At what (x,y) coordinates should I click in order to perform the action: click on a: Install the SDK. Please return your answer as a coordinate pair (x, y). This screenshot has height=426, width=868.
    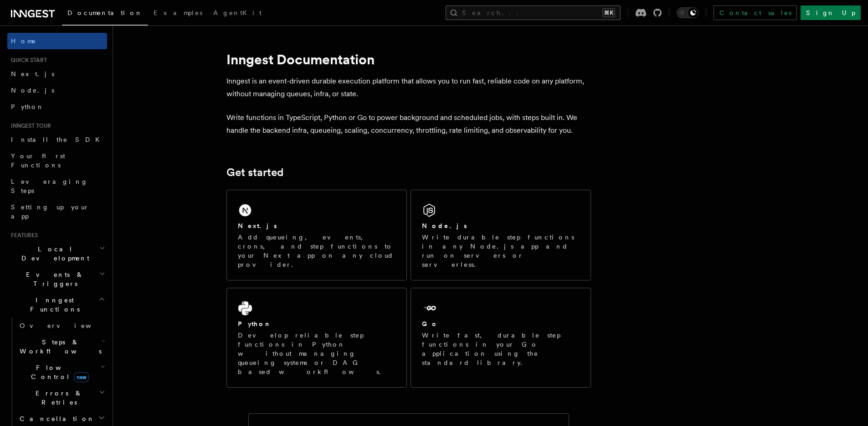
    Looking at the image, I should click on (57, 140).